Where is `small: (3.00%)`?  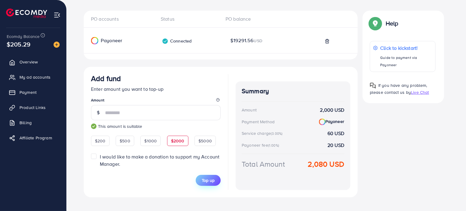 small: (3.00%) is located at coordinates (276, 134).